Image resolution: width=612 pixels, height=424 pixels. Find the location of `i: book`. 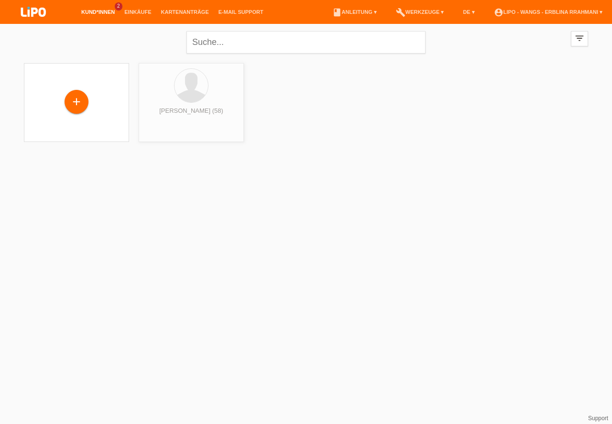

i: book is located at coordinates (337, 12).